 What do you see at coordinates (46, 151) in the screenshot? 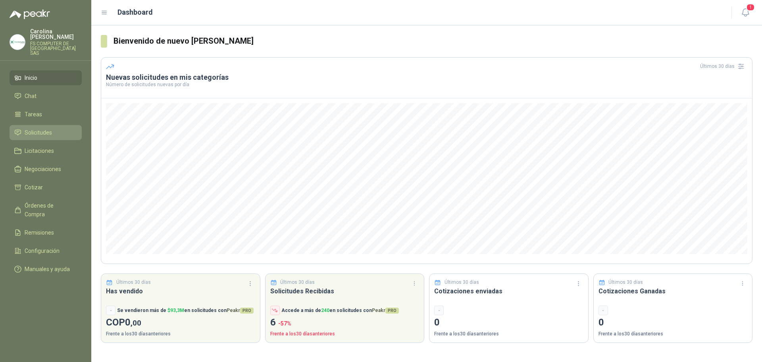
I see `a: Licitaciones` at bounding box center [46, 151].